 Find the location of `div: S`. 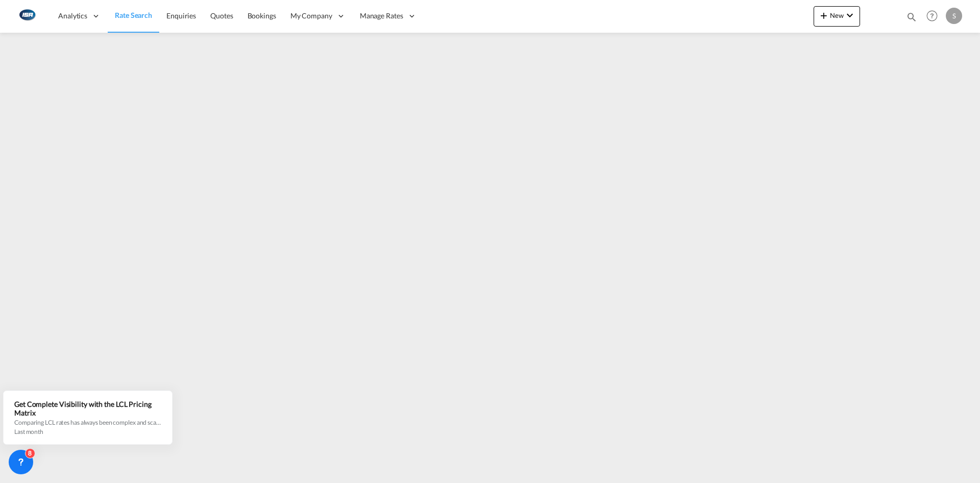

div: S is located at coordinates (954, 16).